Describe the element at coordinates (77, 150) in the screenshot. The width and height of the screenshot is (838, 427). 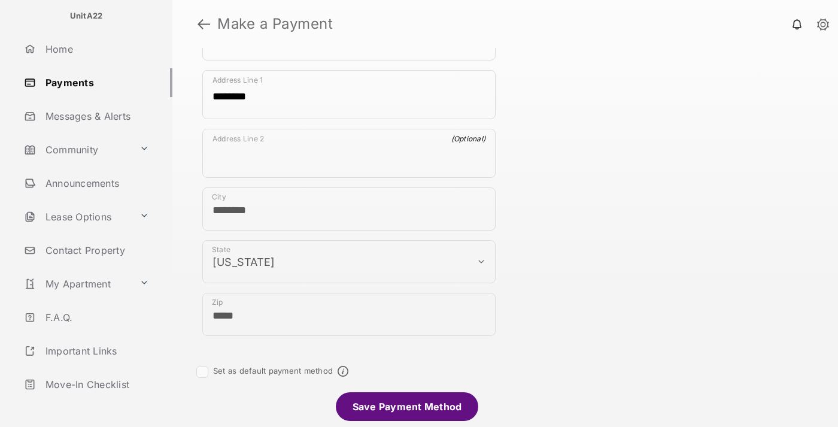
I see `a: Community` at that location.